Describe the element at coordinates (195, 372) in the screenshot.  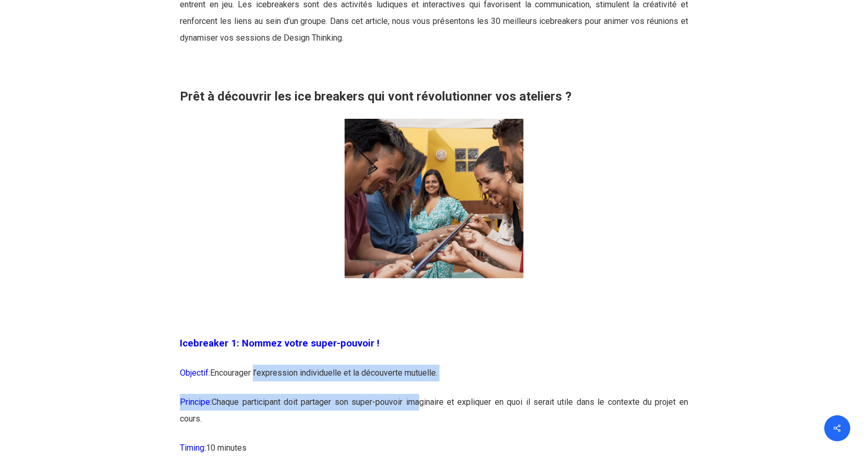
I see `span: Objectif:` at that location.